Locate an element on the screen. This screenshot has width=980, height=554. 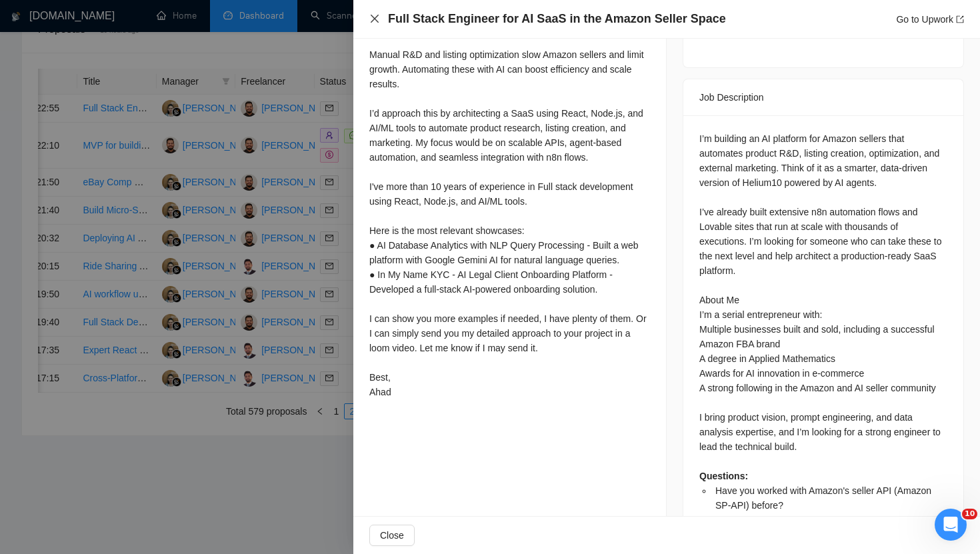
span: close is located at coordinates (374, 19).